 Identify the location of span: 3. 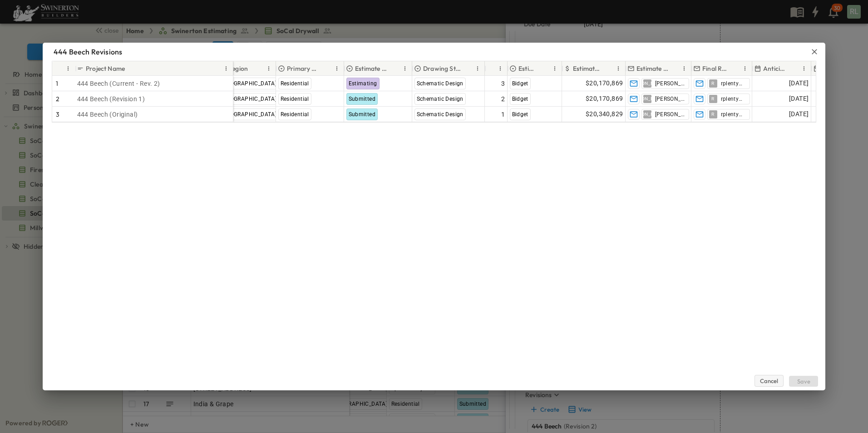
(503, 83).